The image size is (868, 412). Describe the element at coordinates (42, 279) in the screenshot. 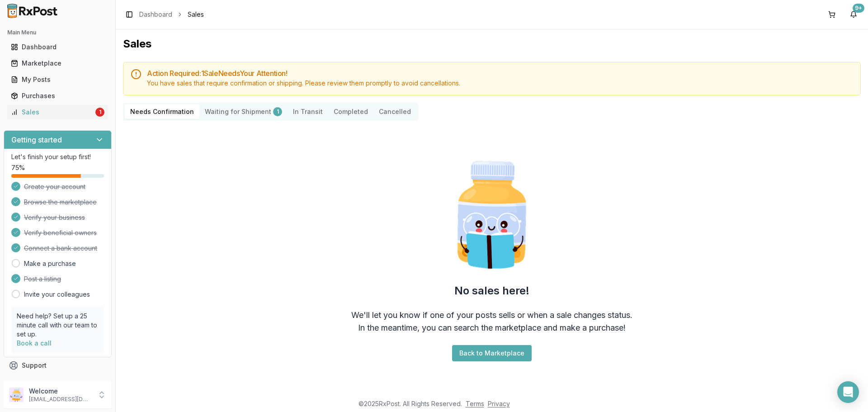

I see `span: Post a listing` at that location.